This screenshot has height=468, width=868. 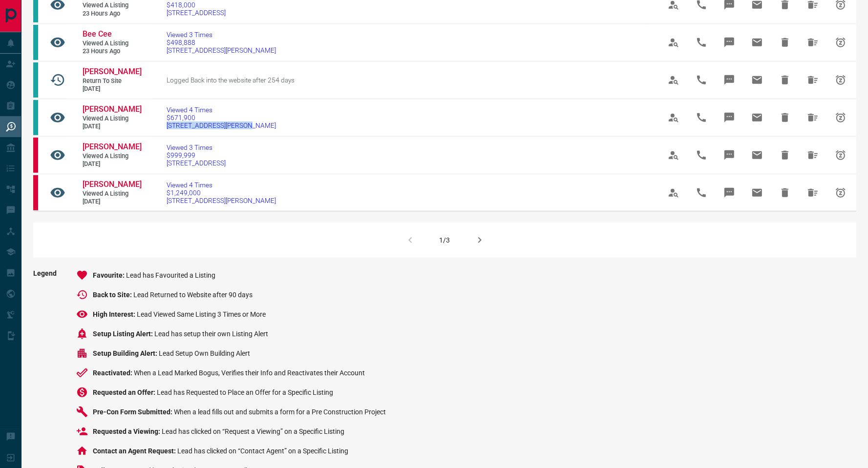 I want to click on span: Lead has setup their own Listing Alert, so click(x=211, y=334).